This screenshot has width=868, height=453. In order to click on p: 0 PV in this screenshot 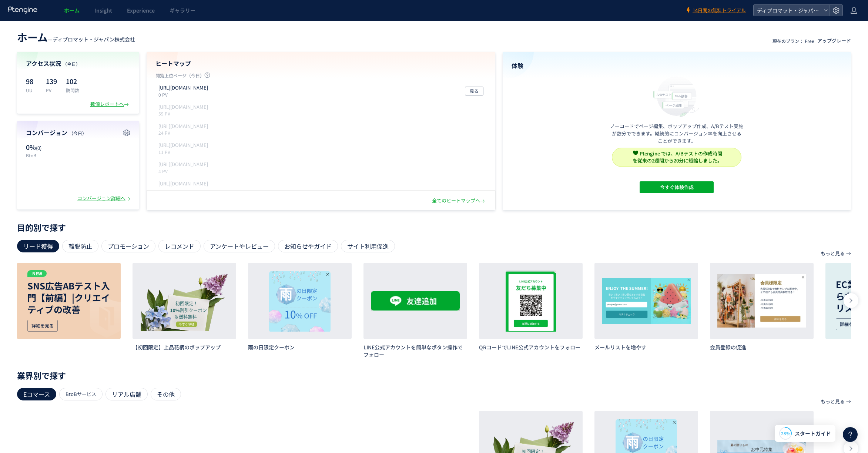, I will do `click(185, 94)`.